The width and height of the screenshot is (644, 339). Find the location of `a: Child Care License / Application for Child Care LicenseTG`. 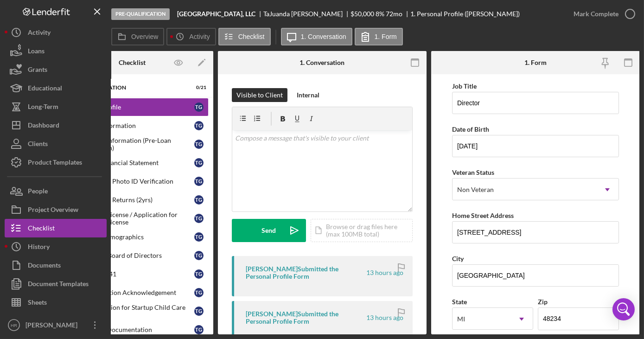

a: Child Care License / Application for Child Care LicenseTG is located at coordinates (132, 218).